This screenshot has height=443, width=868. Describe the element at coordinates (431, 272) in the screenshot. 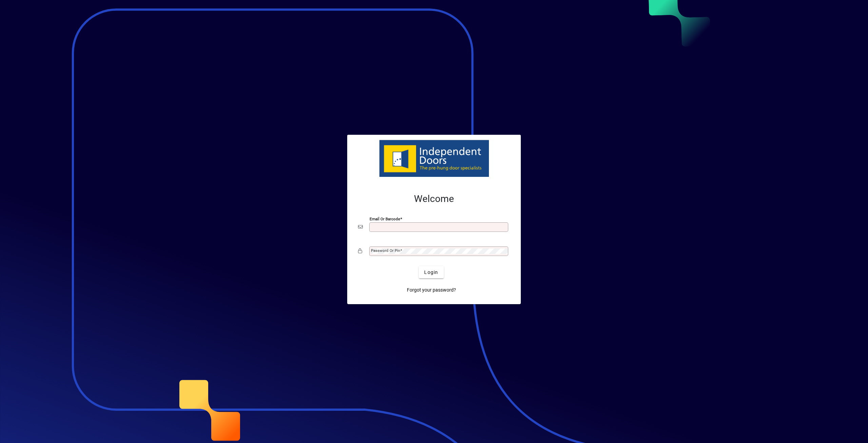

I see `button: Login` at that location.